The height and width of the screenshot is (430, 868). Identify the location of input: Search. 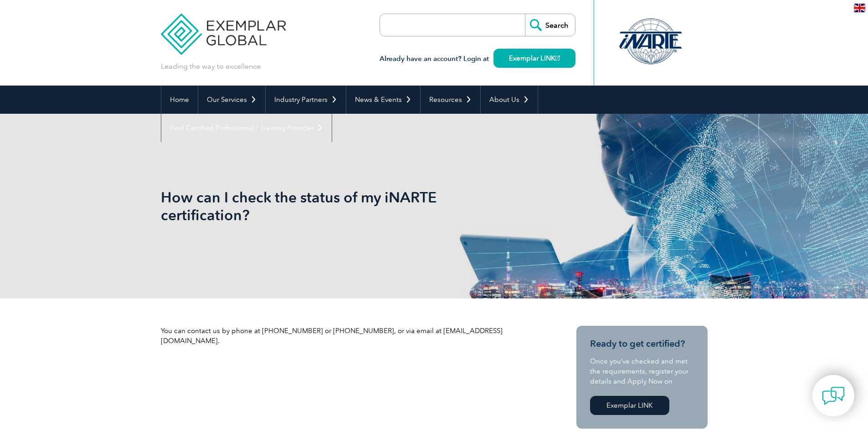
(549, 25).